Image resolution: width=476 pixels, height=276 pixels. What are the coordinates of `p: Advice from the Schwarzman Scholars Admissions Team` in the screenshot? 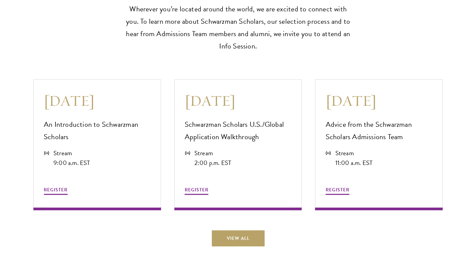 It's located at (379, 131).